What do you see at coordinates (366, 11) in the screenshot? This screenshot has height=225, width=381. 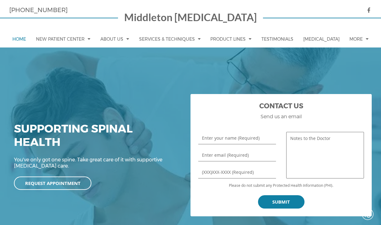 I see `a: icon facebook` at bounding box center [366, 11].